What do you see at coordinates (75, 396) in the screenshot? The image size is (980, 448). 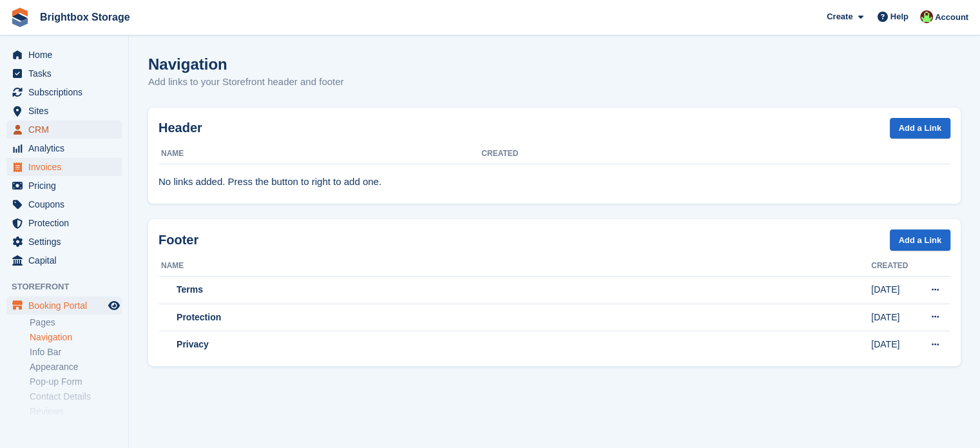 I see `a: Contact Details` at bounding box center [75, 396].